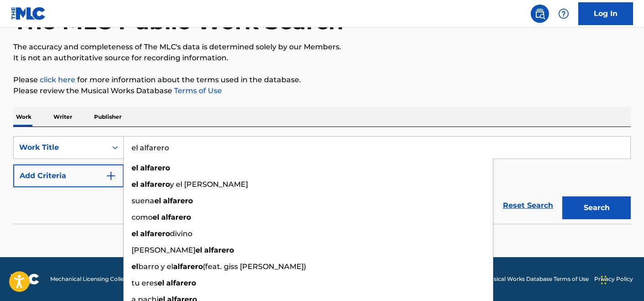  I want to click on img: logo, so click(25, 279).